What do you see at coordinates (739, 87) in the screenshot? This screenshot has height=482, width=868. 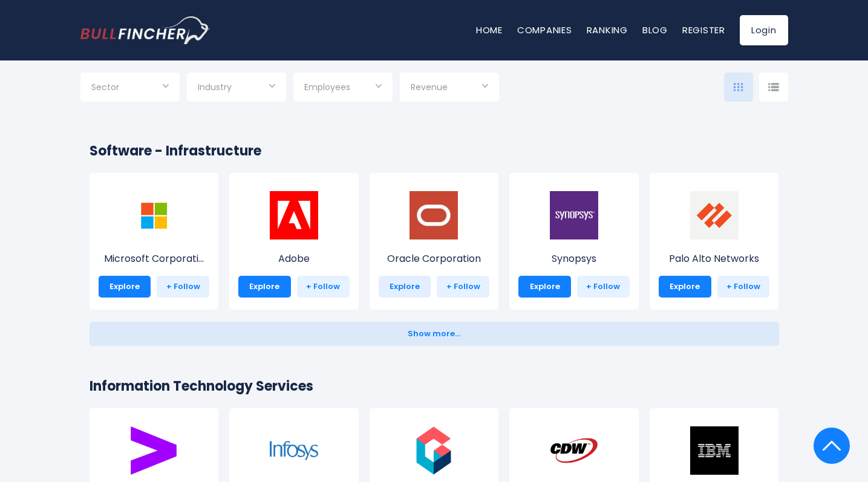 I see `img: icon-comp-grid.svg` at bounding box center [739, 87].